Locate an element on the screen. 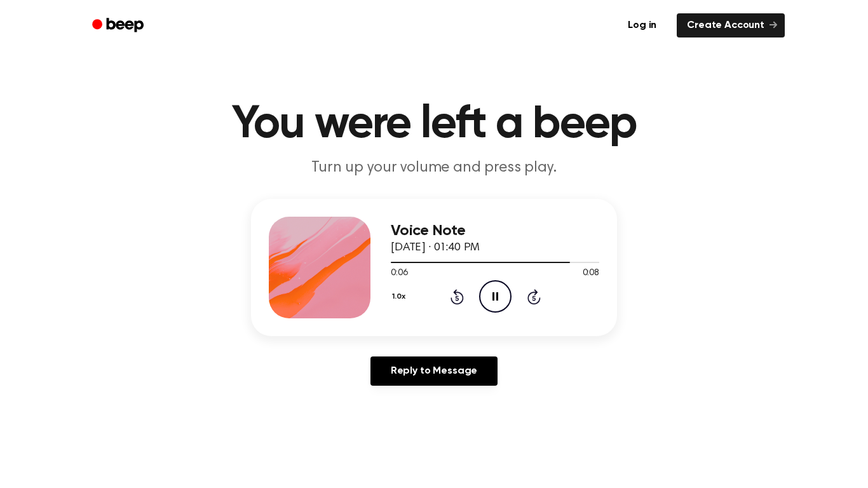 This screenshot has height=488, width=868. h3: Voice Note is located at coordinates (495, 231).